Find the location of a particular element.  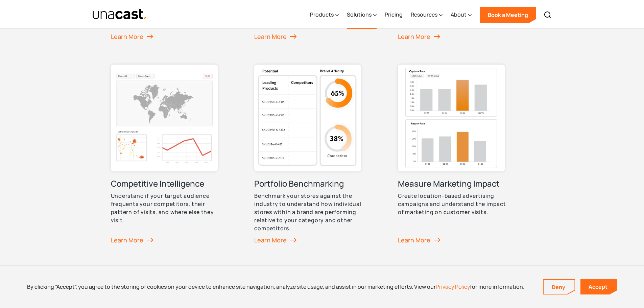

a: home is located at coordinates (119, 14).